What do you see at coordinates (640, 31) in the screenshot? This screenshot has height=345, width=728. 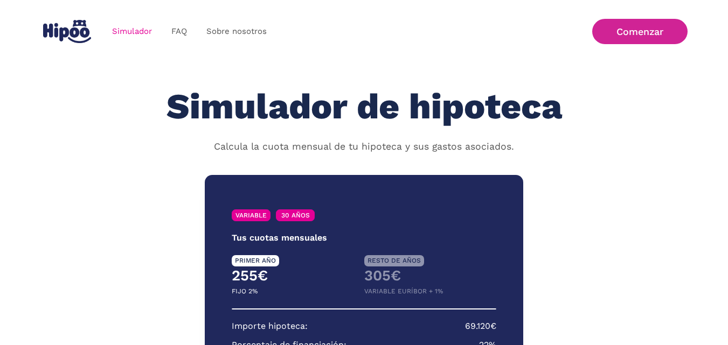 I see `a: Comenzar` at bounding box center [640, 31].